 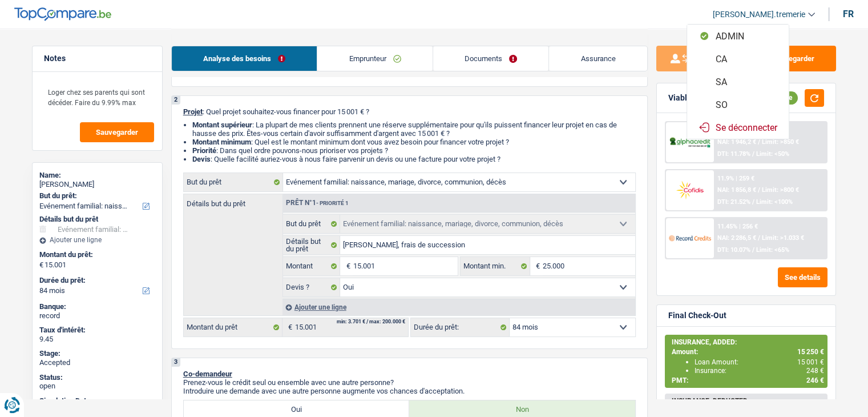 What do you see at coordinates (375, 59) in the screenshot?
I see `a: Emprunteur` at bounding box center [375, 59].